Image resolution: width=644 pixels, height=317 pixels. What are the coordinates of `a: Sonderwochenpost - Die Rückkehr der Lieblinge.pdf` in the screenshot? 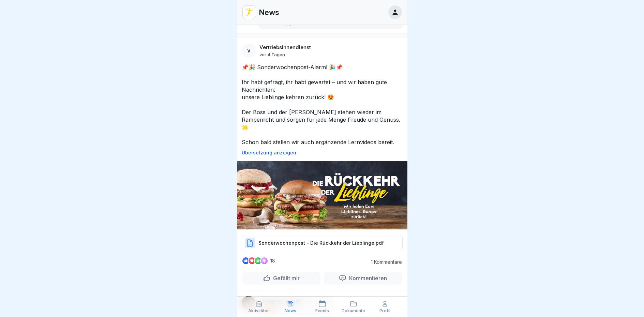 It's located at (322, 246).